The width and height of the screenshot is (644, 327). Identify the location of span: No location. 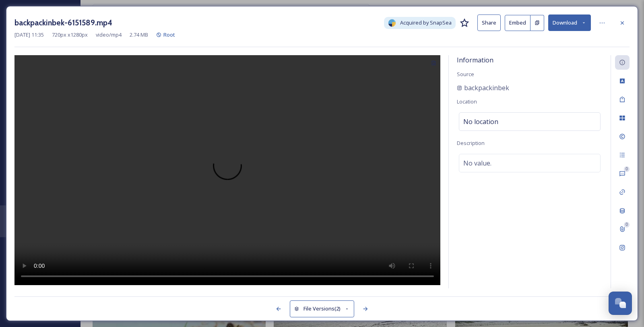
(481, 121).